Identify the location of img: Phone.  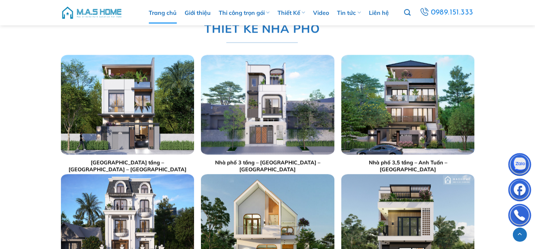
(520, 217).